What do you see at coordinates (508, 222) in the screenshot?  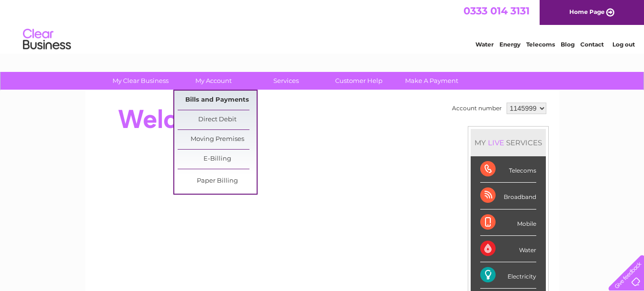 I see `div: Mobile` at bounding box center [508, 222].